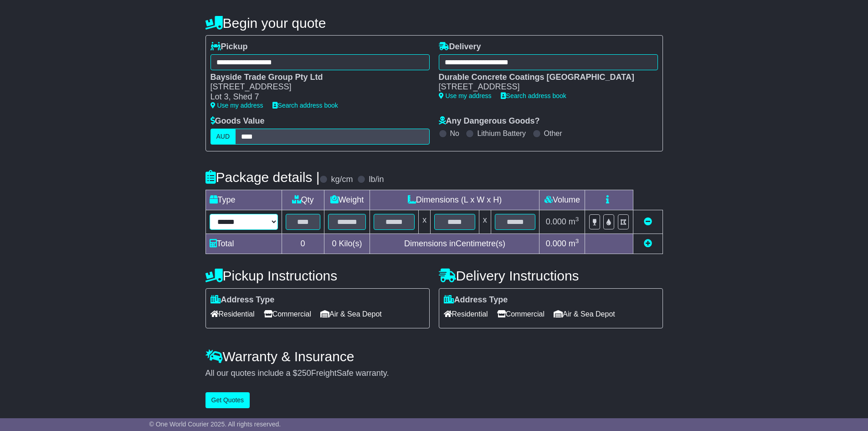 This screenshot has width=868, height=431. What do you see at coordinates (376, 179) in the screenshot?
I see `label: lb/in` at bounding box center [376, 179].